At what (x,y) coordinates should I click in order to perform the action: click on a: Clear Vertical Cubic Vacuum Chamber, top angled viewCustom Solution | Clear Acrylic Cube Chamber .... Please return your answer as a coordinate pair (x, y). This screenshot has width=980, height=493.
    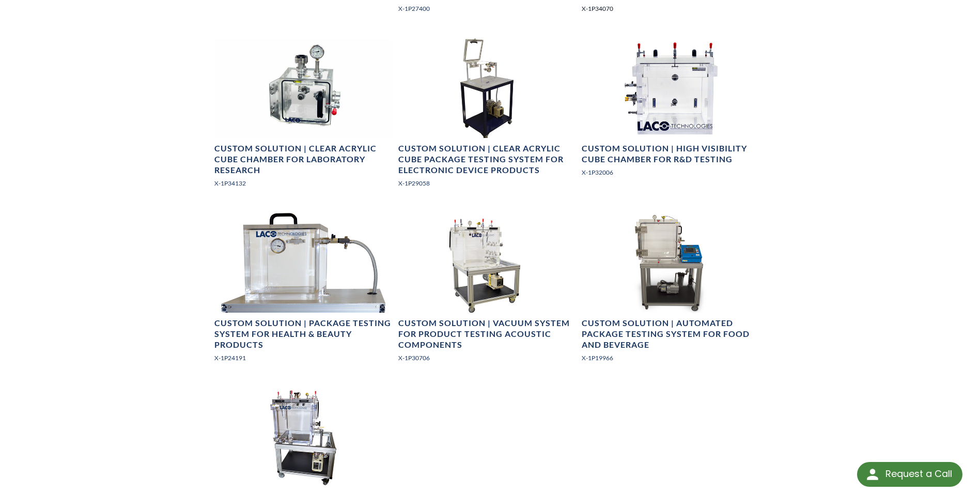
    Looking at the image, I should click on (303, 117).